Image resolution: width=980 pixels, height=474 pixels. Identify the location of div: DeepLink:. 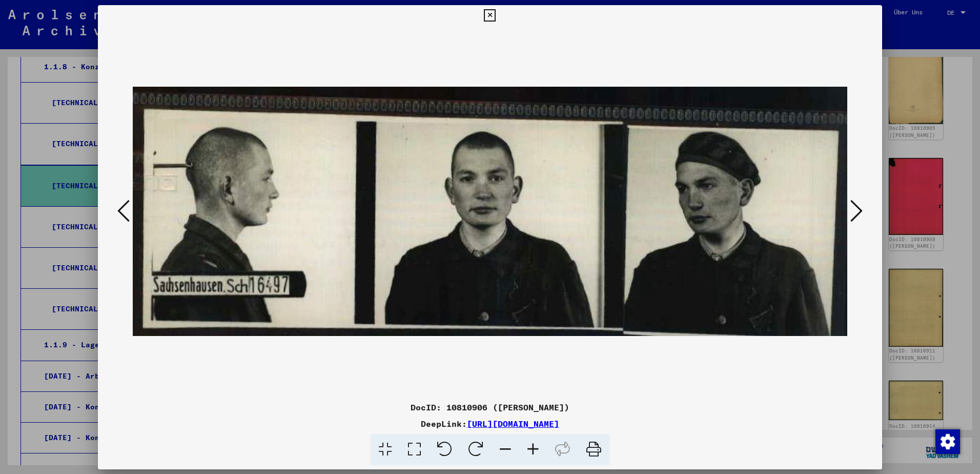
(490, 423).